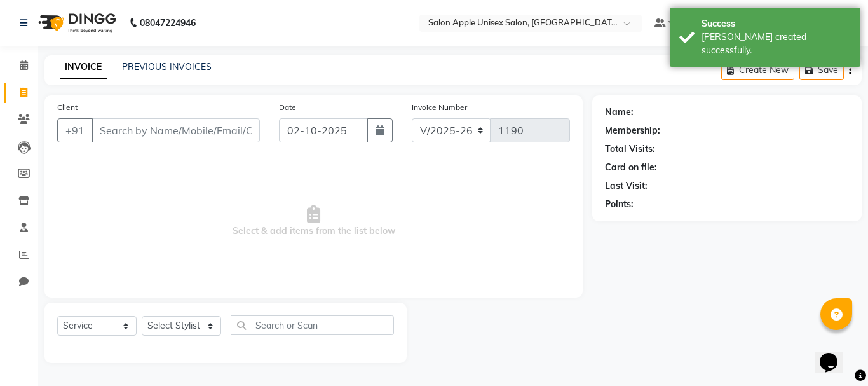 The image size is (868, 386). Describe the element at coordinates (619, 204) in the screenshot. I see `div: Points:` at that location.